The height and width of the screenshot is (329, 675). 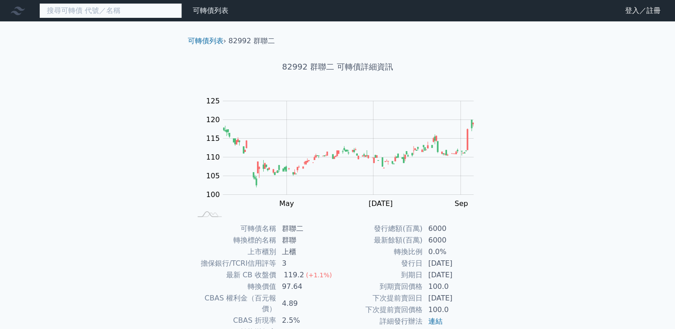 I want to click on tspan: 120, so click(x=213, y=120).